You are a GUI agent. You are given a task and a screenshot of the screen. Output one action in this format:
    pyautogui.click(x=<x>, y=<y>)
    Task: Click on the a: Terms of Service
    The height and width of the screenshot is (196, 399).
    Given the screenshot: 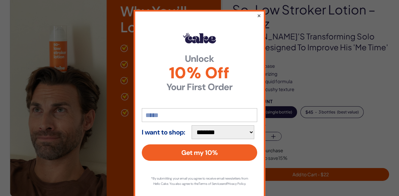 What is the action you would take?
    pyautogui.click(x=210, y=184)
    